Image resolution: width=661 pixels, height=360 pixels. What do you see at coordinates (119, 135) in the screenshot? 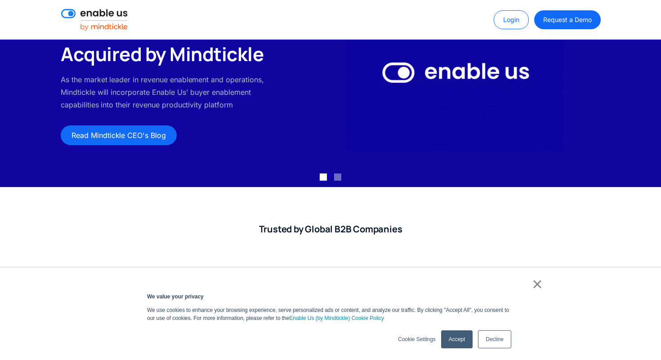
I see `a: Read Mindtickle CEO's Blog` at bounding box center [119, 135].